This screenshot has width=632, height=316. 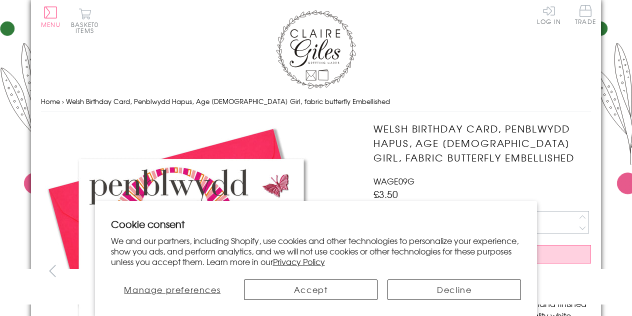 What do you see at coordinates (84, 20) in the screenshot?
I see `button: Basket0 items` at bounding box center [84, 20].